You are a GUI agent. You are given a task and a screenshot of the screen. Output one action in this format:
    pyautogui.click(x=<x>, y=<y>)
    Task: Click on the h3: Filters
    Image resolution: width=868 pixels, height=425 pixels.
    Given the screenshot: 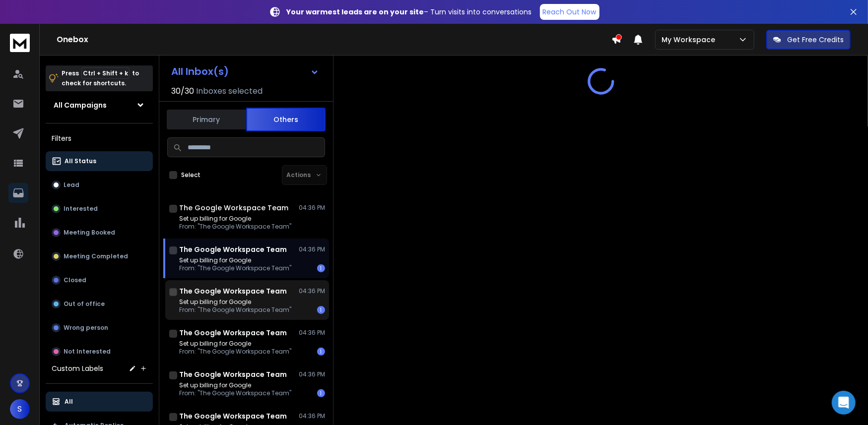 What is the action you would take?
    pyautogui.click(x=99, y=139)
    